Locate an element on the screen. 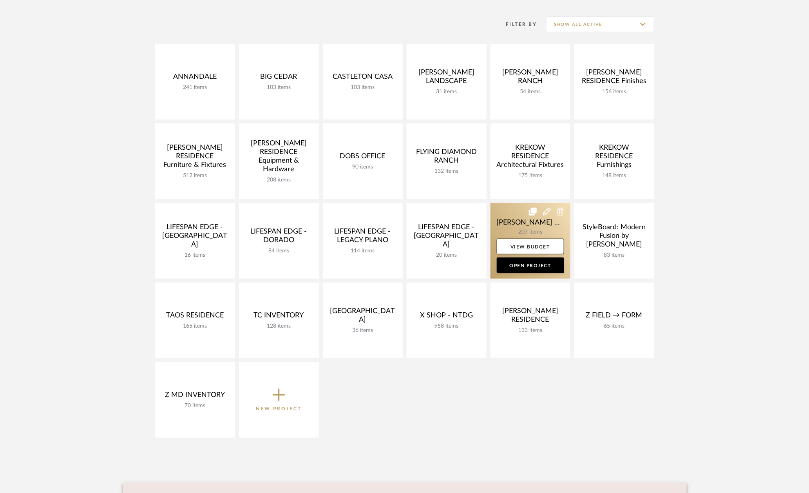 The width and height of the screenshot is (809, 493). div: CASTLETON CASA is located at coordinates (363, 78).